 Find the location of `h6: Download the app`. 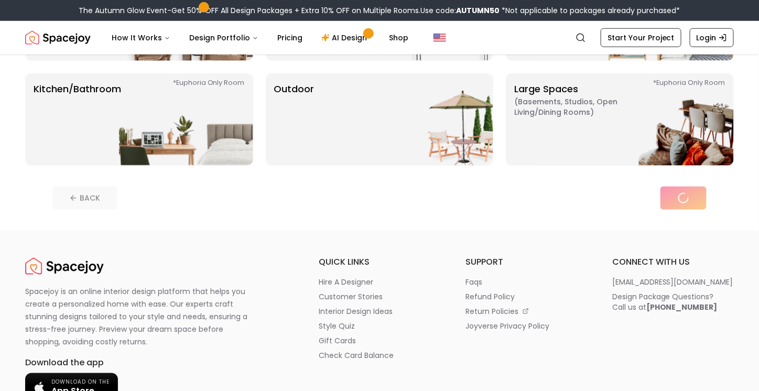

h6: Download the app is located at coordinates (159, 363).